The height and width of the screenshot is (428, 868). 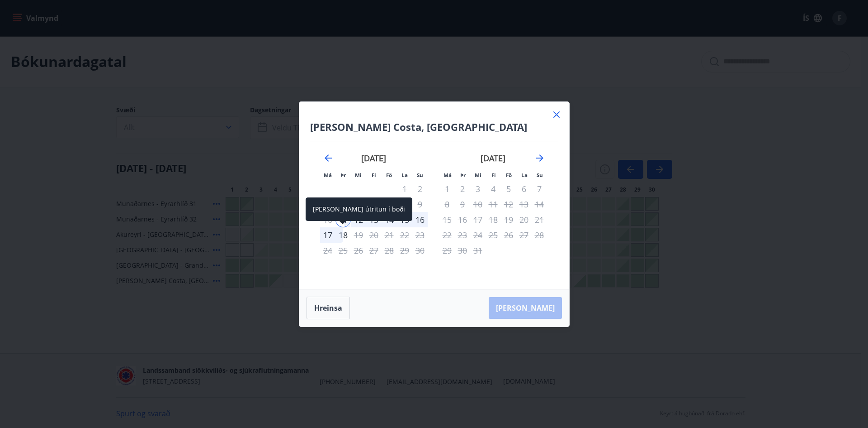 What do you see at coordinates (478, 250) in the screenshot?
I see `td: Not available. miðvikudagur, 31. desember 2025` at bounding box center [478, 250].